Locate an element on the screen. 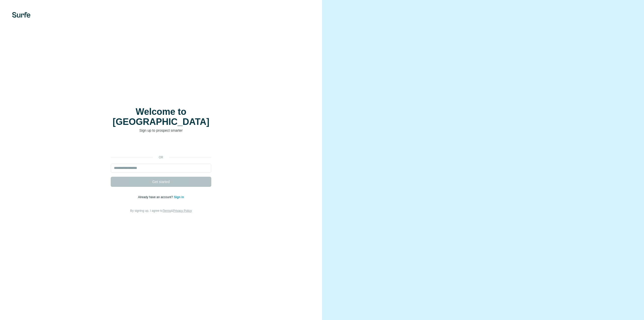  img: Surfe's logo is located at coordinates (21, 15).